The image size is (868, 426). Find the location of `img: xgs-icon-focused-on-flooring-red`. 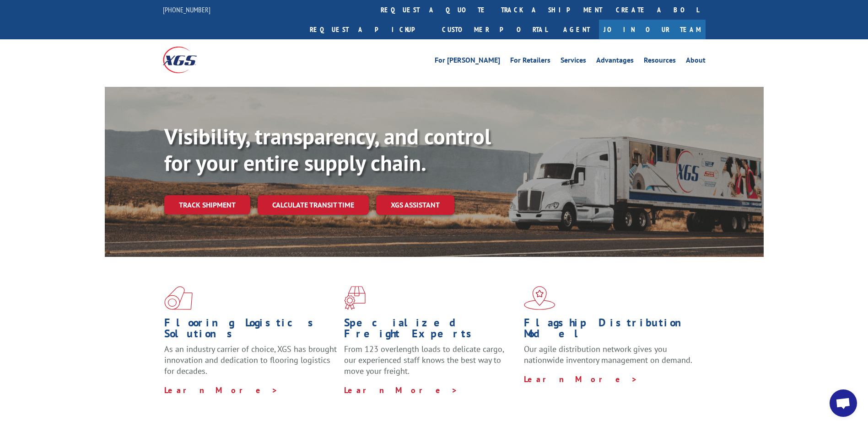

img: xgs-icon-focused-on-flooring-red is located at coordinates (355, 298).